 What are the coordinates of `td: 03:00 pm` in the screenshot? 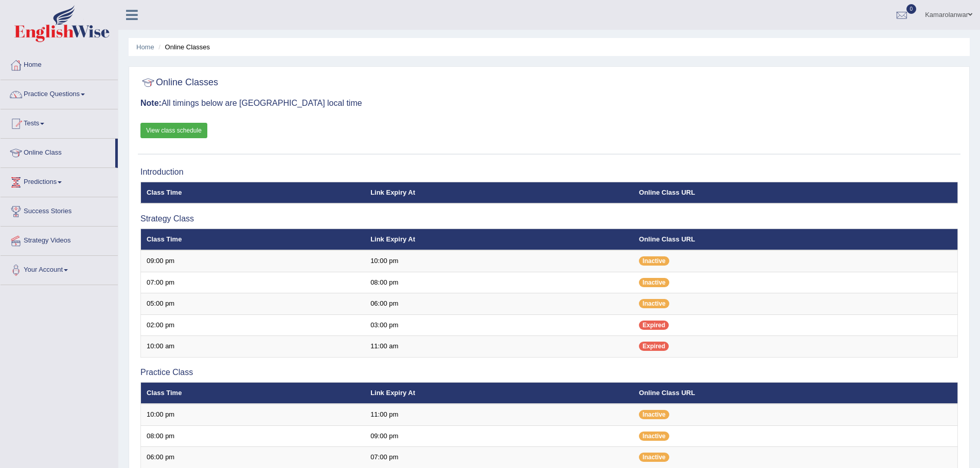 It's located at (499, 326).